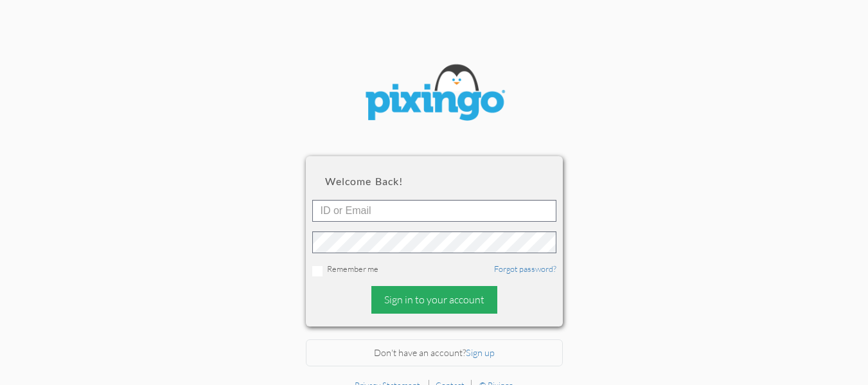 This screenshot has width=868, height=385. What do you see at coordinates (434, 270) in the screenshot?
I see `div: Remember me` at bounding box center [434, 270].